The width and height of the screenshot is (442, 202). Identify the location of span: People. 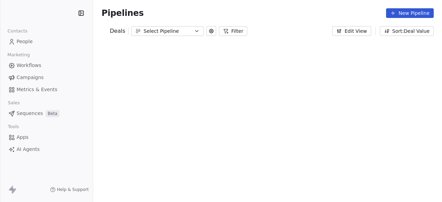
(25, 41).